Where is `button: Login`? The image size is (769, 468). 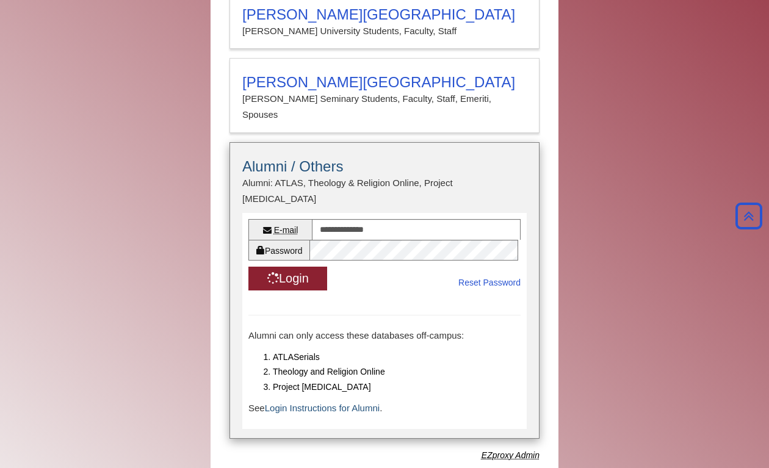
button: Login is located at coordinates (288, 278).